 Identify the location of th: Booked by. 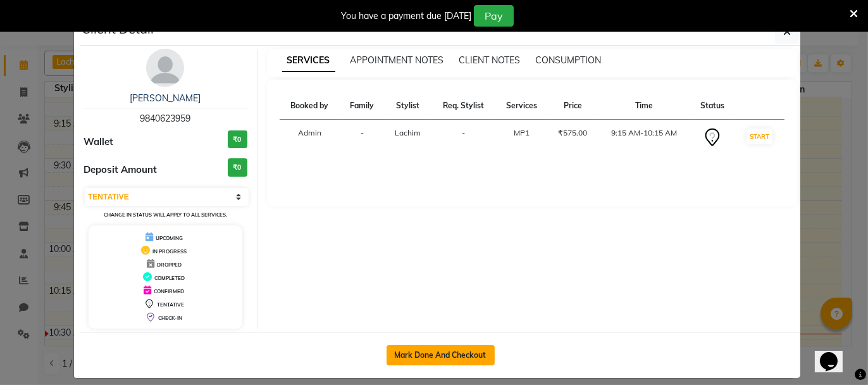
(310, 106).